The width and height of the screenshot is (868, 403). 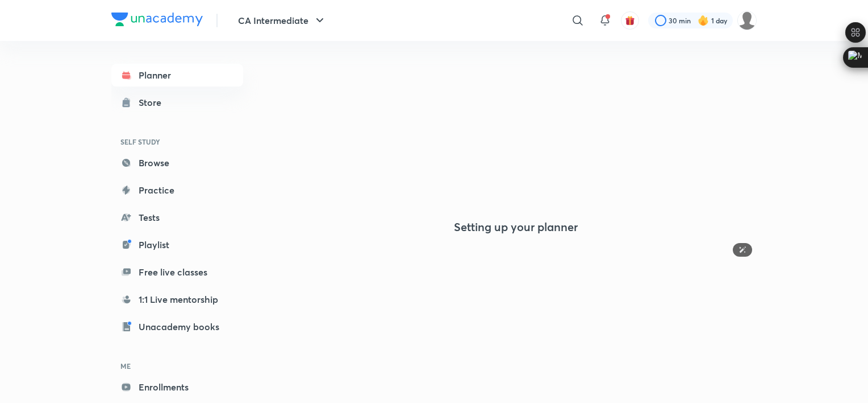 What do you see at coordinates (630, 21) in the screenshot?
I see `img: avatar` at bounding box center [630, 21].